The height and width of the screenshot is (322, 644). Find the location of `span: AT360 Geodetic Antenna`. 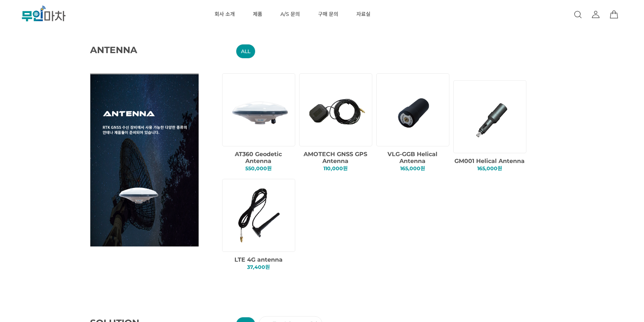

span: AT360 Geodetic Antenna is located at coordinates (258, 157).